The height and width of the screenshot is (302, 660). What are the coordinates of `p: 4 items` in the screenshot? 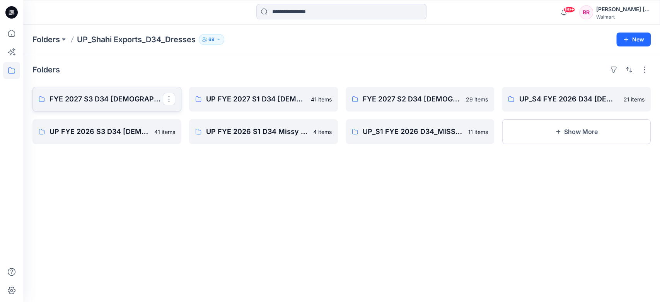 It's located at (323, 131).